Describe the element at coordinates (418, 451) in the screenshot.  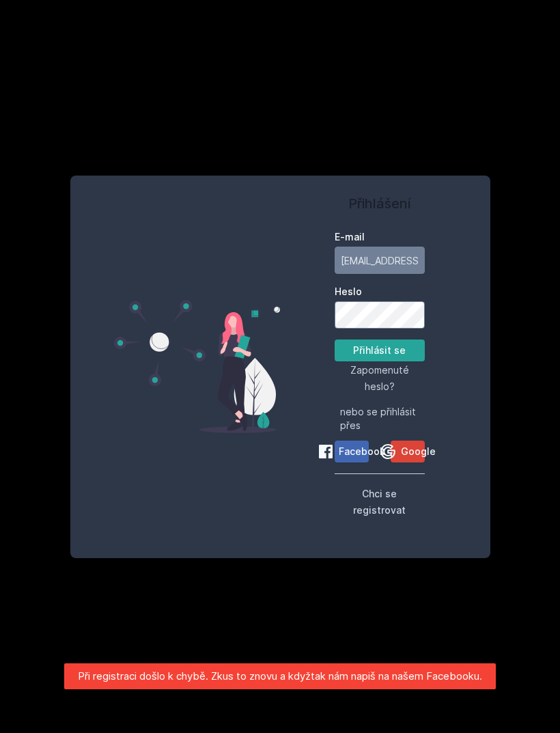
I see `span: Google` at that location.